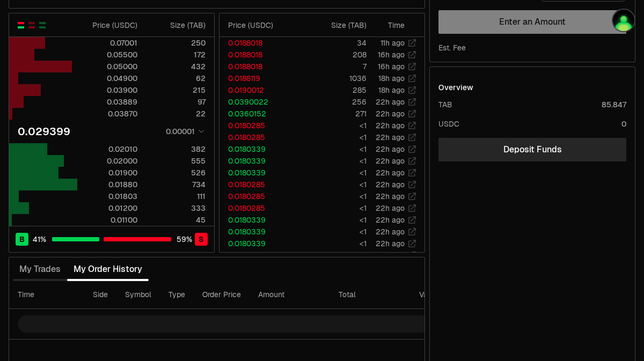  What do you see at coordinates (264, 25) in the screenshot?
I see `div: Price ( USDC )` at bounding box center [264, 25].